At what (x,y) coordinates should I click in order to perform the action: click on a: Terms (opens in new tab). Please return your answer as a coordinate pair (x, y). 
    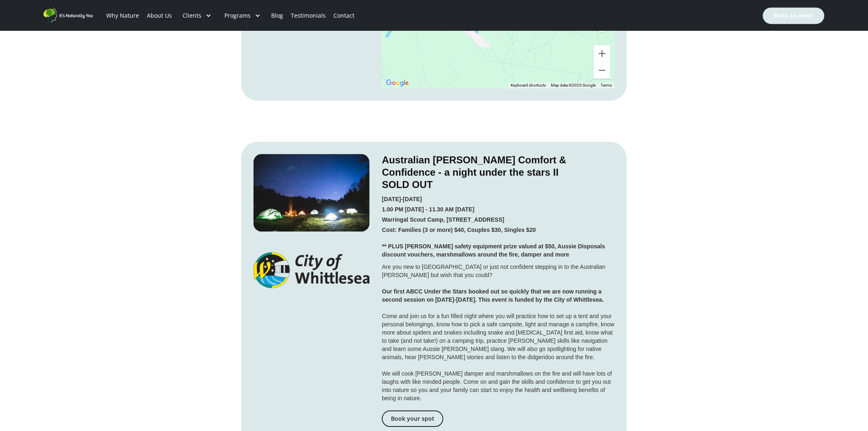
    Looking at the image, I should click on (606, 85).